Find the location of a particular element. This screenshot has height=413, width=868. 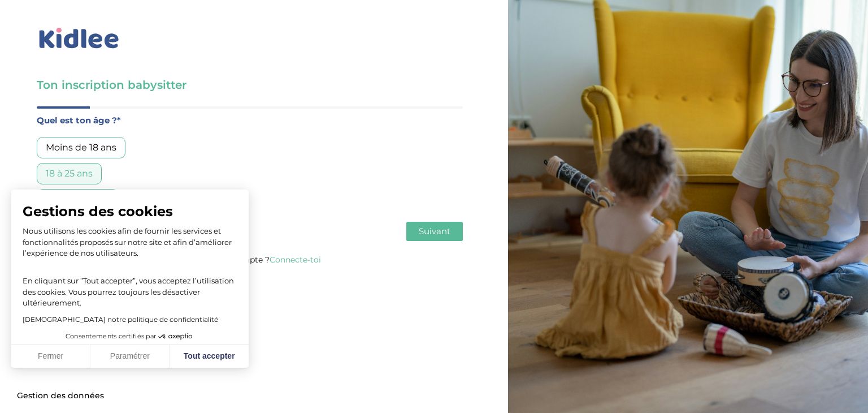

div: Moins de 18 ans is located at coordinates (81, 148).